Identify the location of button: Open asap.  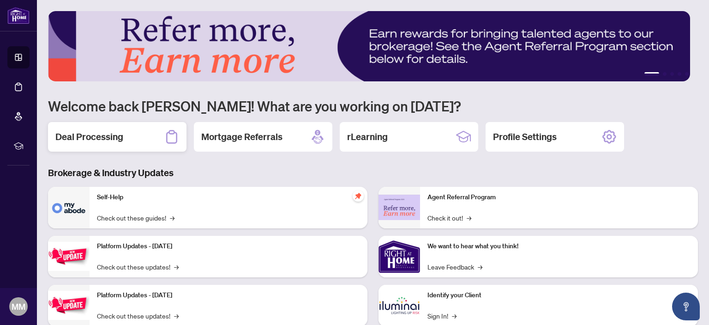
(686, 306).